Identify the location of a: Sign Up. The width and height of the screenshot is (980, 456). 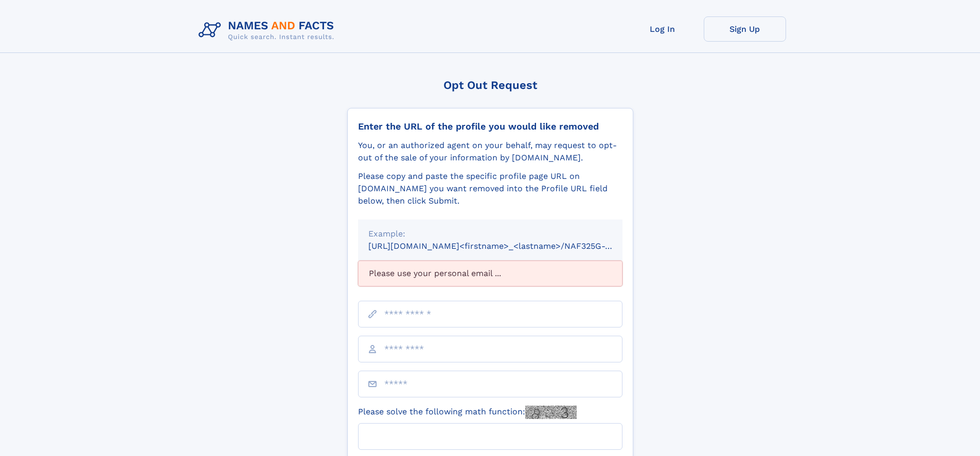
(745, 29).